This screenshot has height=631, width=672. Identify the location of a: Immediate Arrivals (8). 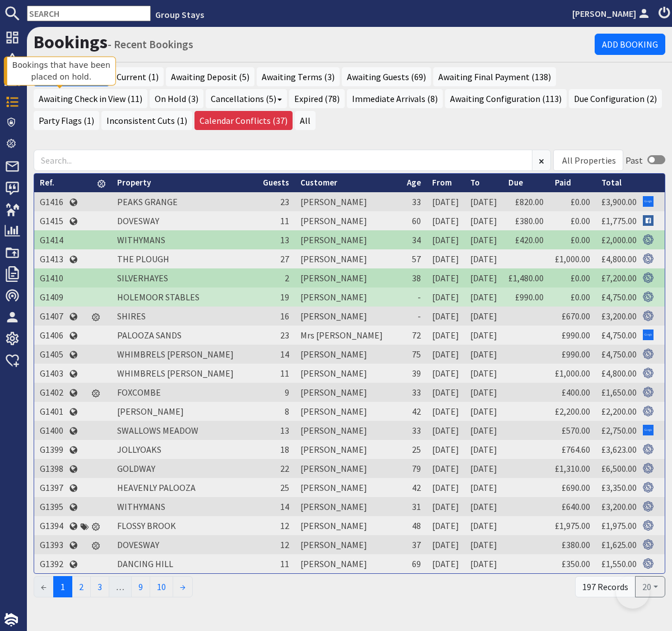
(395, 99).